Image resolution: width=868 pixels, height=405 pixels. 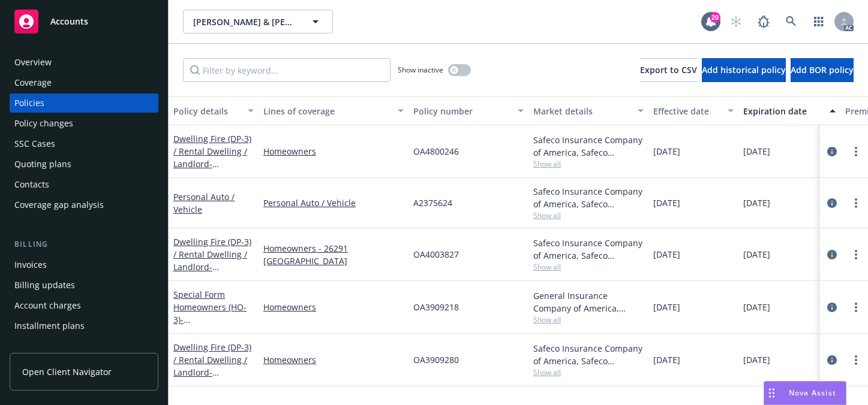 I want to click on div: Coverage, so click(x=33, y=83).